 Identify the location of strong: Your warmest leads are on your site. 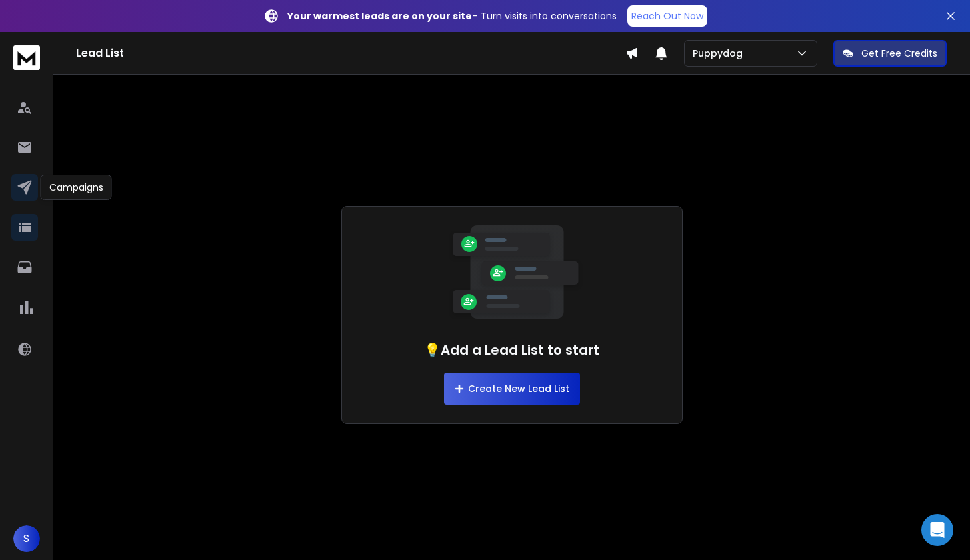
(380, 16).